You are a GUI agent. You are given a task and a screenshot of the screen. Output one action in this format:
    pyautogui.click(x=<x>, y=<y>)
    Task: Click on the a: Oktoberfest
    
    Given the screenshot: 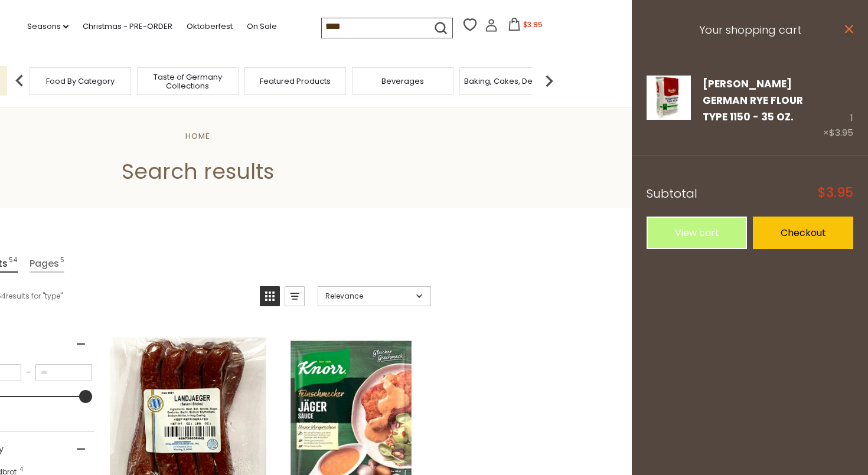 What is the action you would take?
    pyautogui.click(x=210, y=27)
    